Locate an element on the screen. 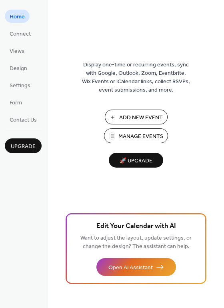 This screenshot has height=308, width=224. span: Design is located at coordinates (18, 68).